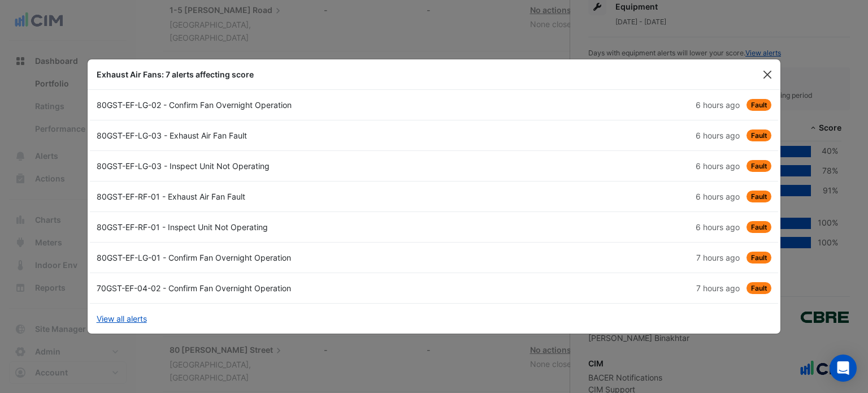  Describe the element at coordinates (175, 74) in the screenshot. I see `b: Exhaust Air Fans: 7 alerts affecting score` at that location.